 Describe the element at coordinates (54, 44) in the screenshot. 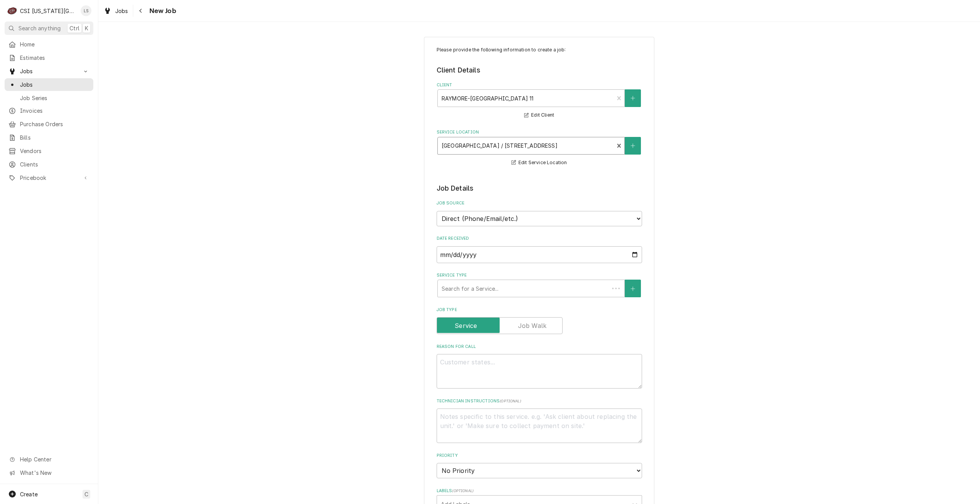

I see `span: Home` at that location.